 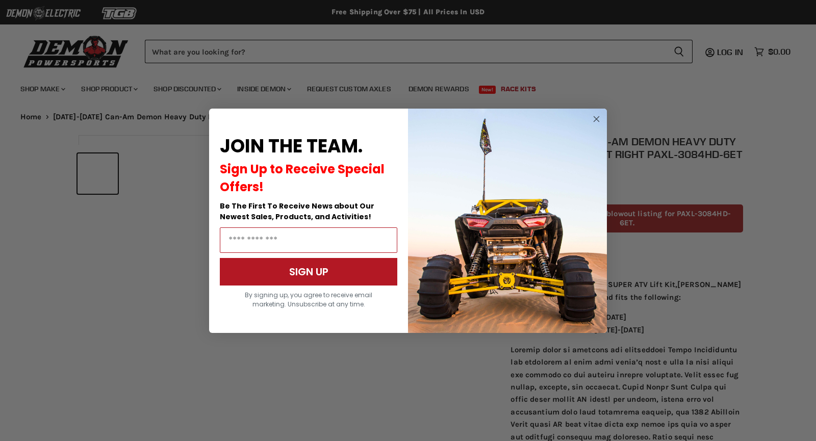 What do you see at coordinates (507, 221) in the screenshot?
I see `img: a9095488-b6e7-41ba-879d-588abfab540b.jpeg` at bounding box center [507, 221].